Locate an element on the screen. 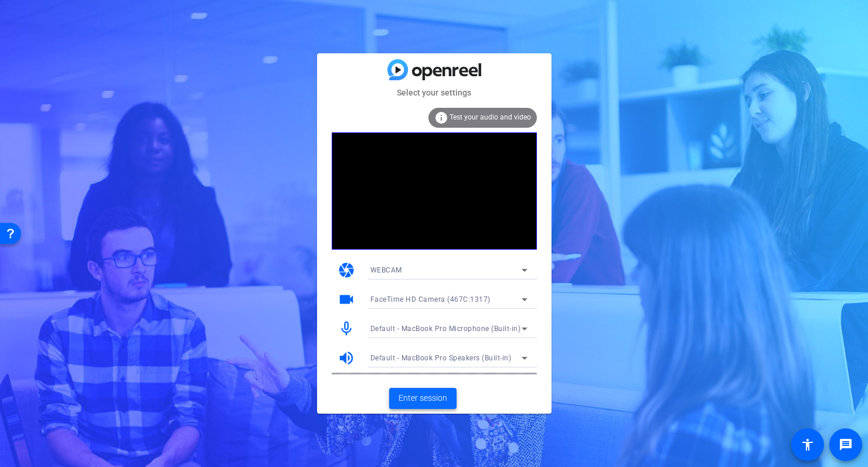  img: blue-gradient.svg is located at coordinates (434, 69).